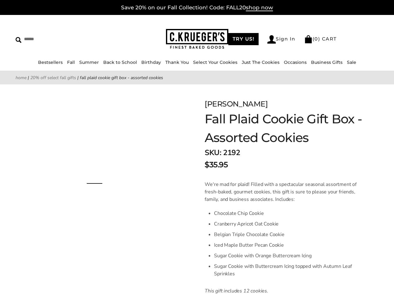 Image resolution: width=394 pixels, height=299 pixels. I want to click on em: This gift includes 12 cookies., so click(236, 291).